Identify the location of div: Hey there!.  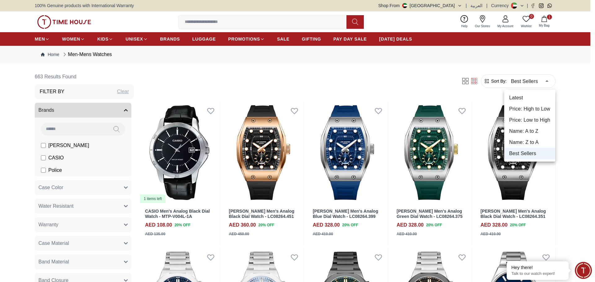
(538, 268).